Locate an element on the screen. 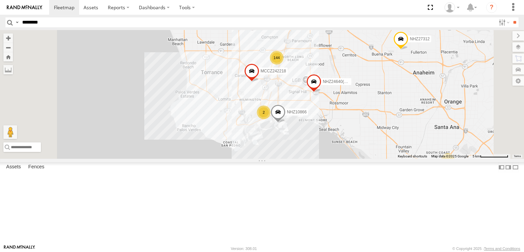 The height and width of the screenshot is (252, 524). div: Zulema McIntosch is located at coordinates (452, 8).